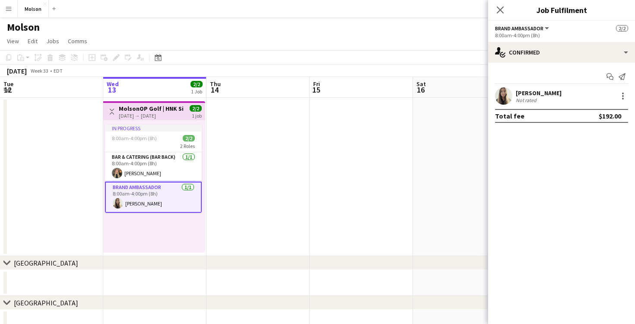  What do you see at coordinates (13, 41) in the screenshot?
I see `span: View` at bounding box center [13, 41].